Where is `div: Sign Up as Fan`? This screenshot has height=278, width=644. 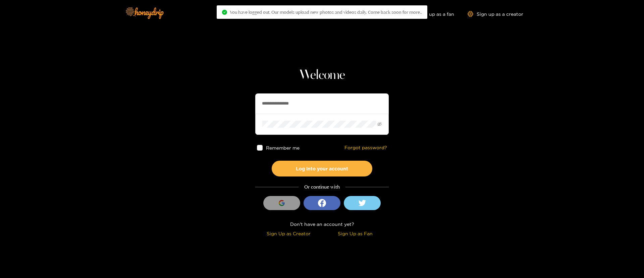 div: Sign Up as Fan is located at coordinates (355, 233).